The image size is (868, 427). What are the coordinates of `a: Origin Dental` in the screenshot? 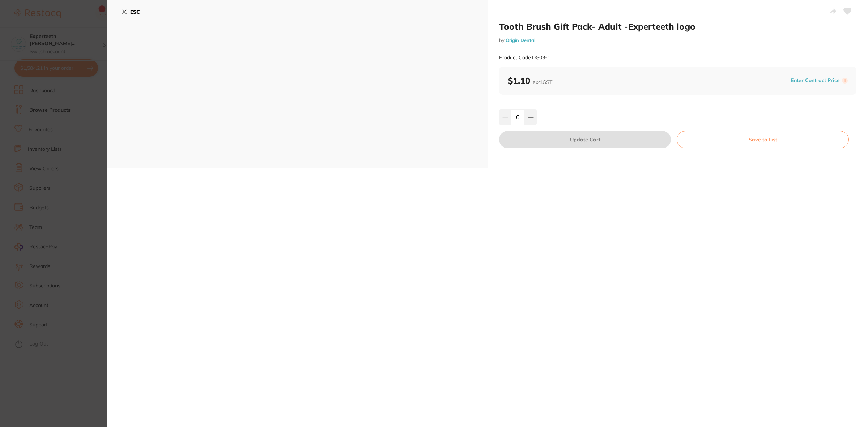 It's located at (520, 40).